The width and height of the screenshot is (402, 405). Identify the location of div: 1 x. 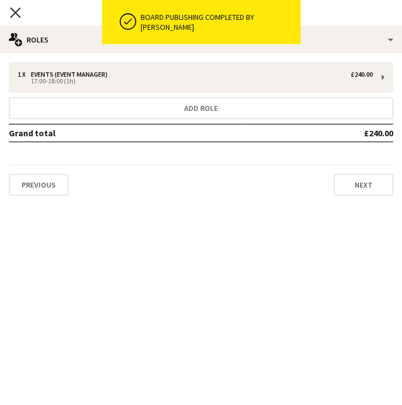
(24, 74).